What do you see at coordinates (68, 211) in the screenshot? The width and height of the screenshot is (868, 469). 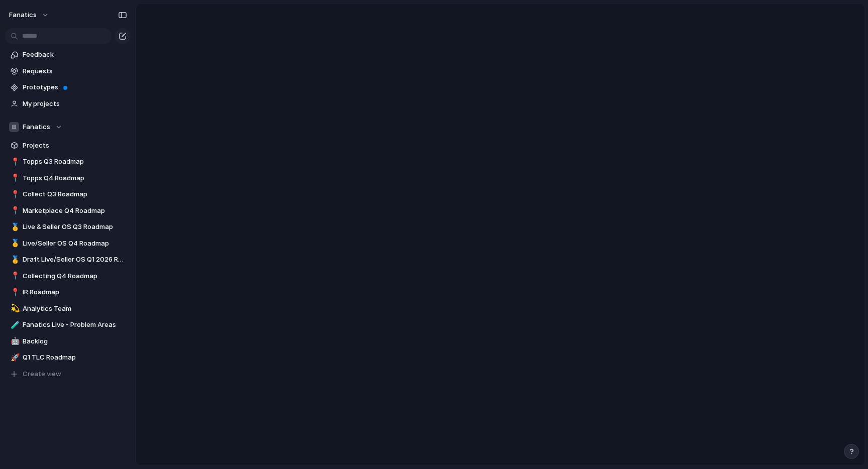 I see `div: 📍Marketplace Q4 Roadmap` at bounding box center [68, 211].